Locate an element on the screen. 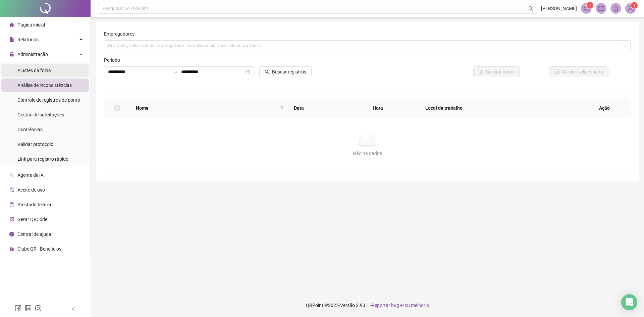  label: Empregadores is located at coordinates (121, 34).